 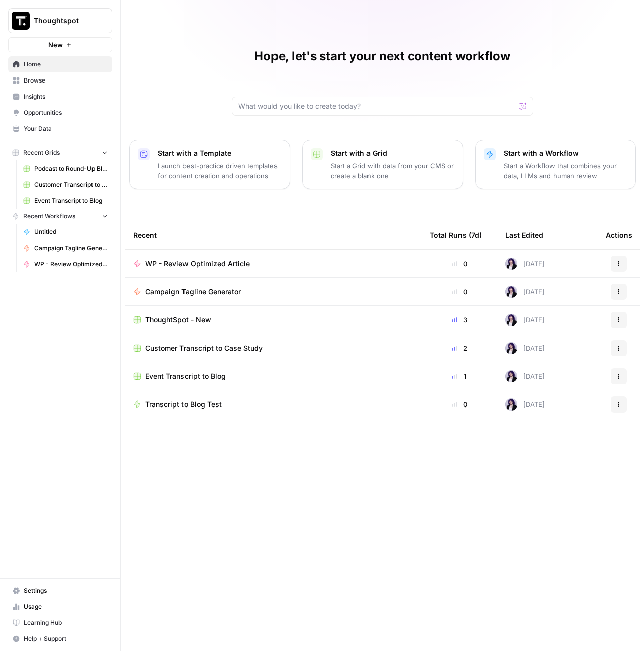 What do you see at coordinates (65, 232) in the screenshot?
I see `a: Untitled` at bounding box center [65, 232].